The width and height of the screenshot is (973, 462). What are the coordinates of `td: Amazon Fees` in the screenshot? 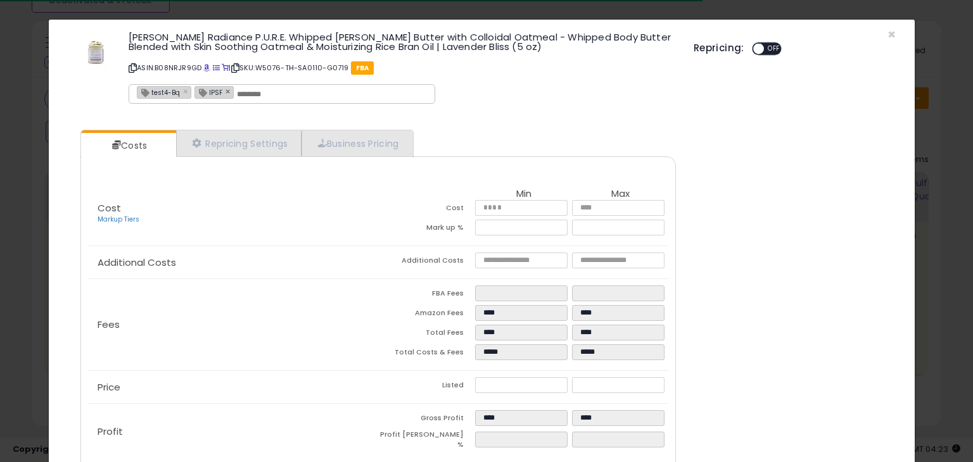 It's located at (426, 315).